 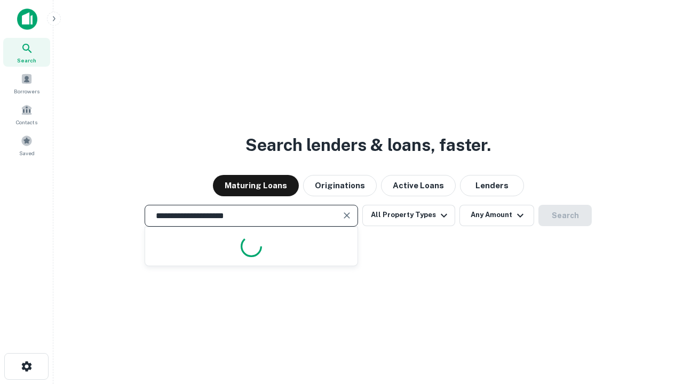 I want to click on span: Search, so click(x=27, y=60).